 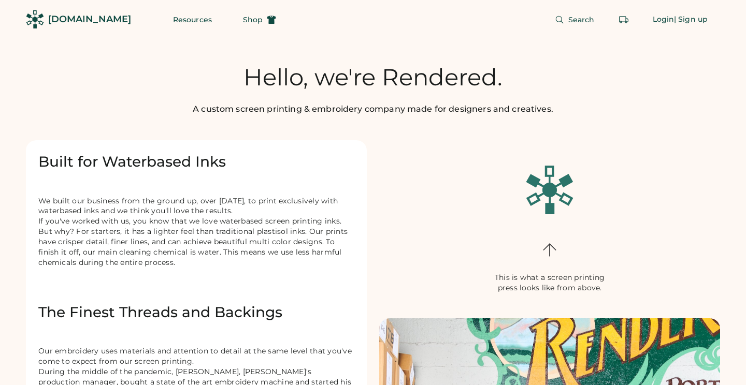 What do you see at coordinates (664, 20) in the screenshot?
I see `div: Login` at bounding box center [664, 20].